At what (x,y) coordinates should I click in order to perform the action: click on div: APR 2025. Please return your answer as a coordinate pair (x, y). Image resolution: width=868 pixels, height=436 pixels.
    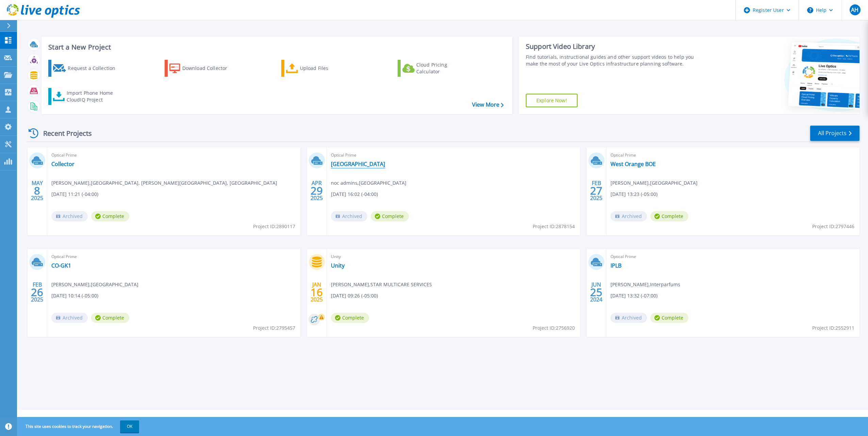
    Looking at the image, I should click on (316, 190).